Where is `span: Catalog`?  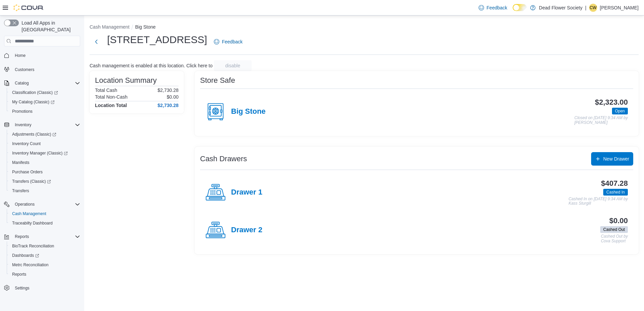
span: Catalog is located at coordinates (22, 83).